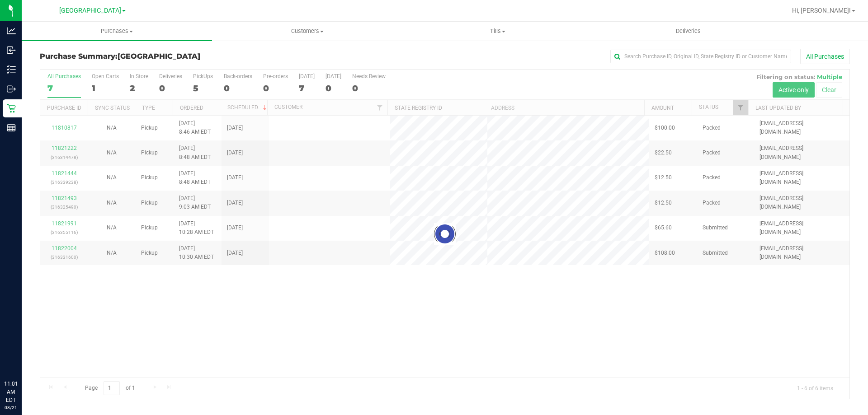 The image size is (868, 415). Describe the element at coordinates (688, 31) in the screenshot. I see `a: Deliveries` at that location.